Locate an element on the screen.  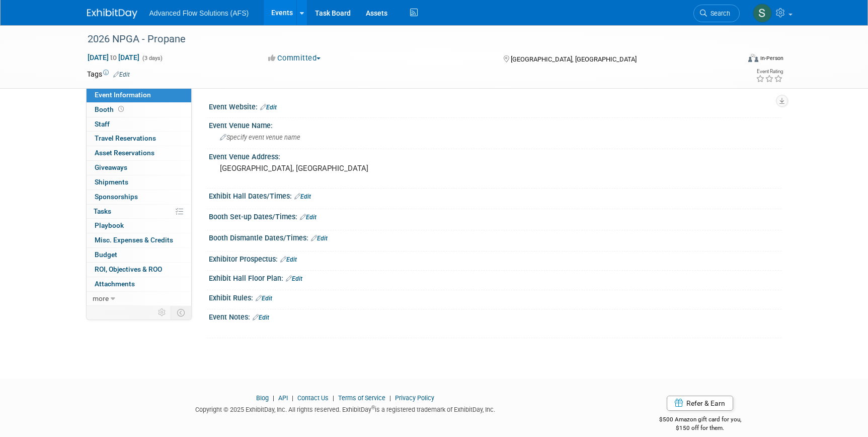
a: Tasks is located at coordinates (139, 212).